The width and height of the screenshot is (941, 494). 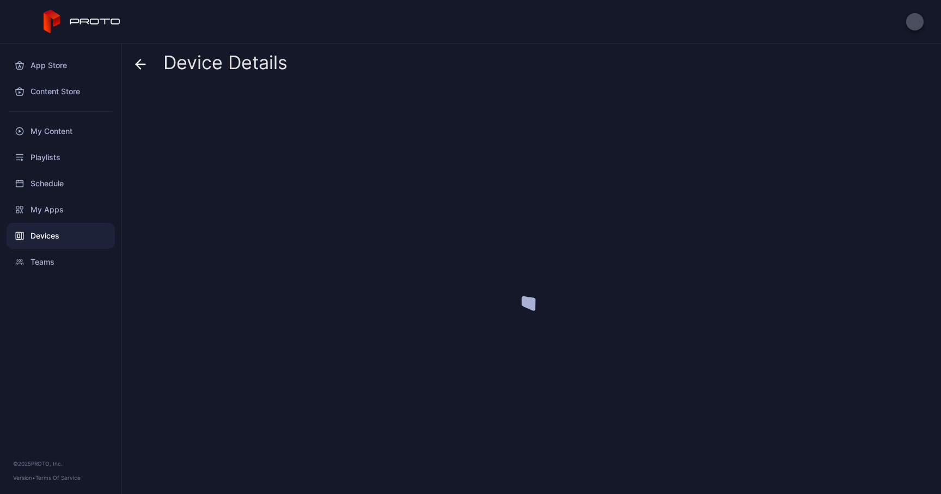 What do you see at coordinates (60, 91) in the screenshot?
I see `a: Content Store` at bounding box center [60, 91].